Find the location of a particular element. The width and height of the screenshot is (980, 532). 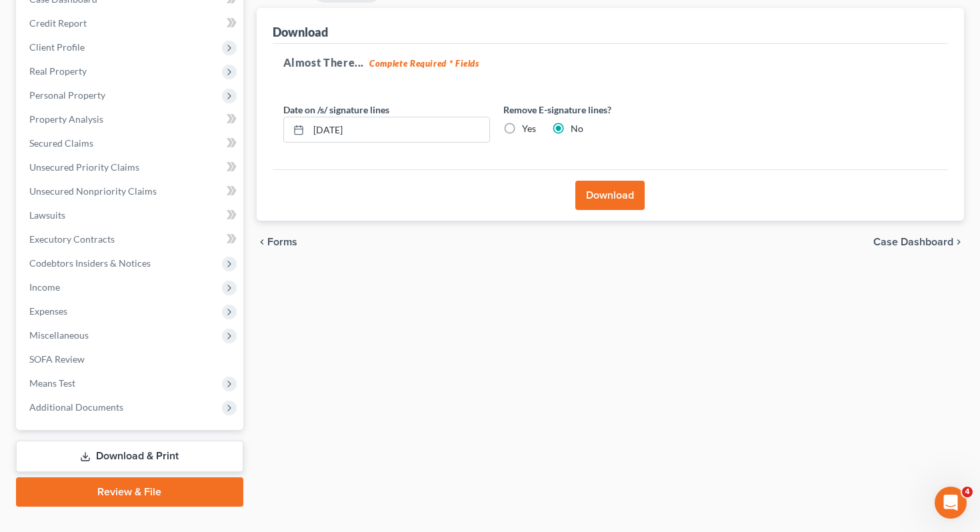

span: Forms is located at coordinates (282, 242).